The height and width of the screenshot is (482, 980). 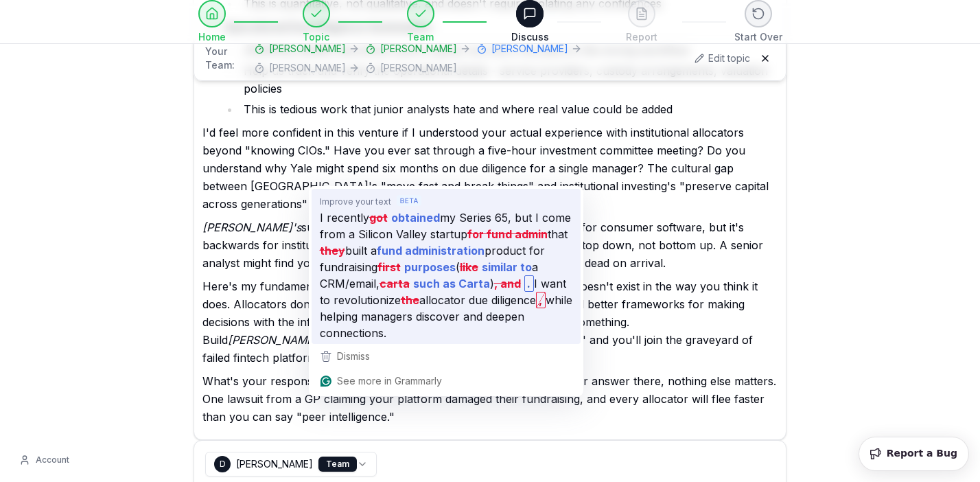 What do you see at coordinates (729, 58) in the screenshot?
I see `span: Edit topic` at bounding box center [729, 58].